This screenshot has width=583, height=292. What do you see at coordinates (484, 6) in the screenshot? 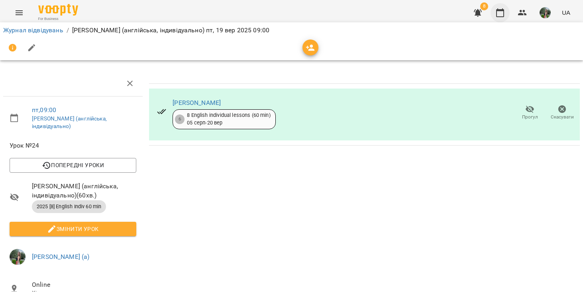
I see `span: 8` at bounding box center [484, 6].